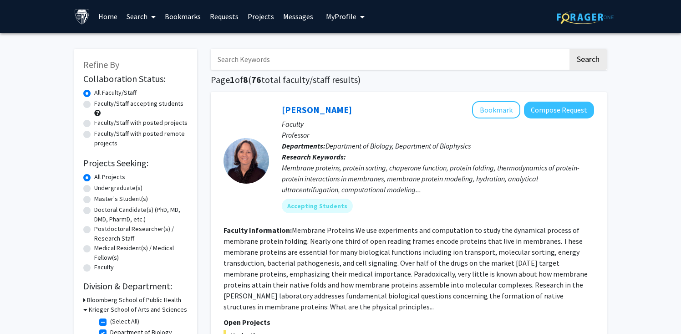 This screenshot has height=334, width=681. What do you see at coordinates (141, 16) in the screenshot?
I see `a: Search` at bounding box center [141, 16].